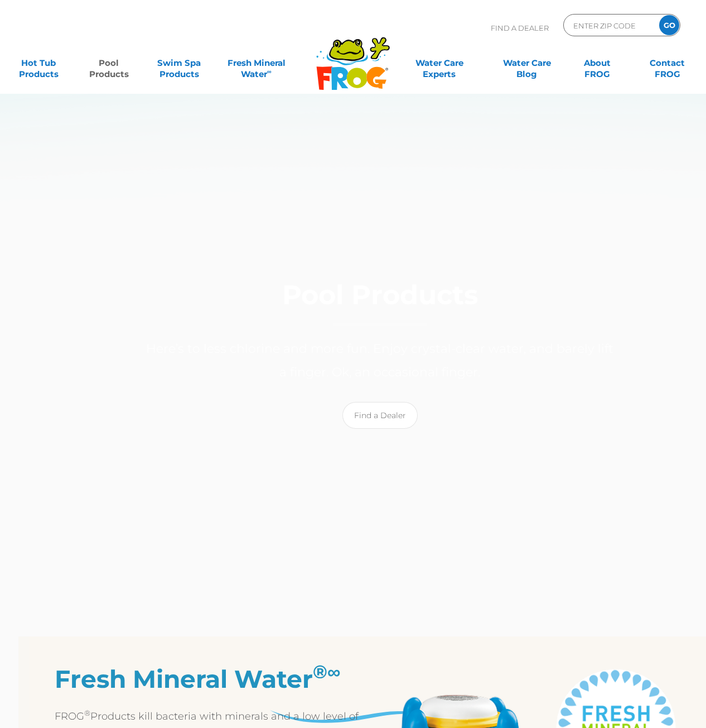 The image size is (706, 728). What do you see at coordinates (380, 361) in the screenshot?
I see `p: Here’s to less chlorine and more fun. Enjoy crystal-clear water, and barely lift a finger. Ok, an...` at bounding box center [380, 361].